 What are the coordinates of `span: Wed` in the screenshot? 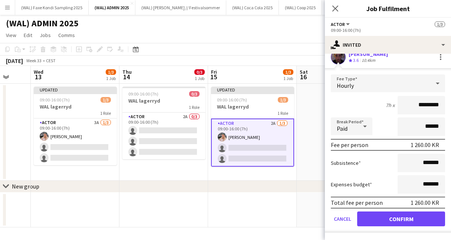 It's located at (39, 72).